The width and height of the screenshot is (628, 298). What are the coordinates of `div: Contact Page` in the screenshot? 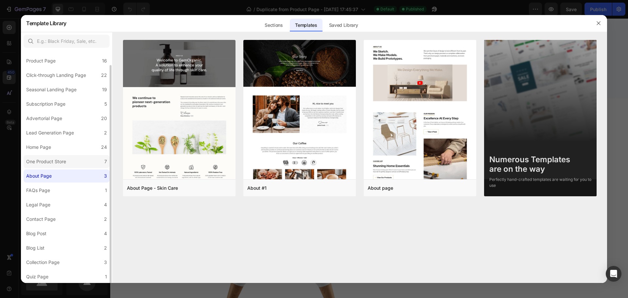 It's located at (41, 219).